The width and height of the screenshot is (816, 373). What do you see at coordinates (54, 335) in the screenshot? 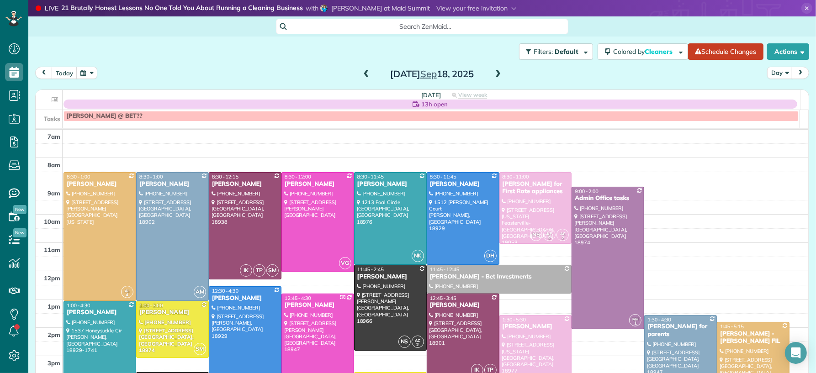
I see `span: 2pm` at bounding box center [54, 335].